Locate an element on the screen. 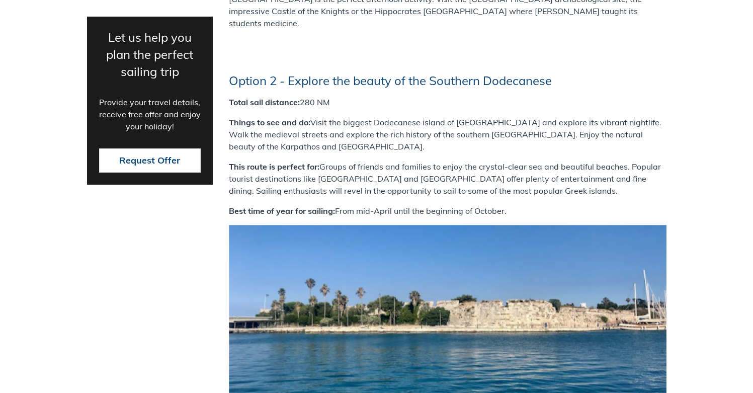 The image size is (753, 393). p: Let us help you plan the perfect sailing trip is located at coordinates (150, 54).